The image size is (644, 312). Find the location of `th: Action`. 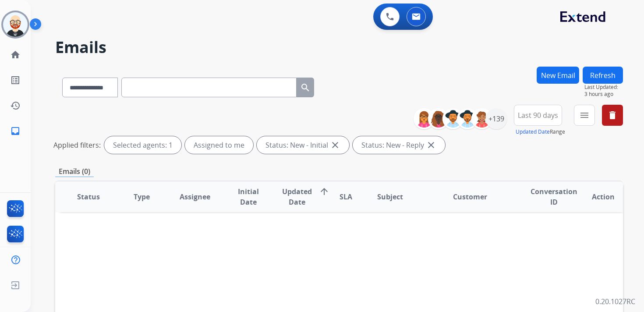

th: Action is located at coordinates (596, 197).